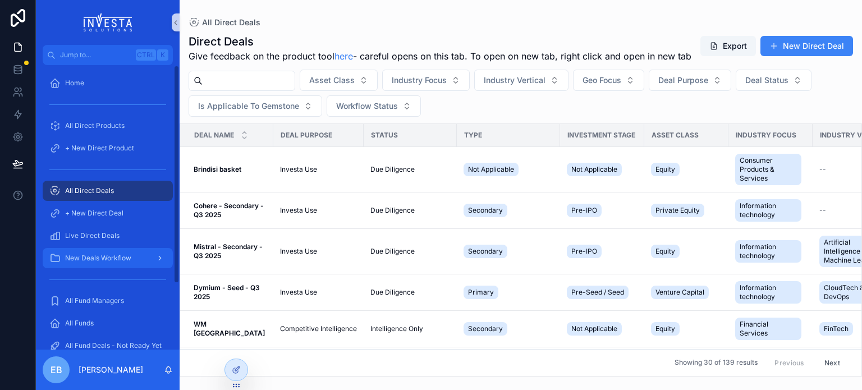 This screenshot has width=862, height=390. I want to click on a: Competitive Intelligence, so click(318, 329).